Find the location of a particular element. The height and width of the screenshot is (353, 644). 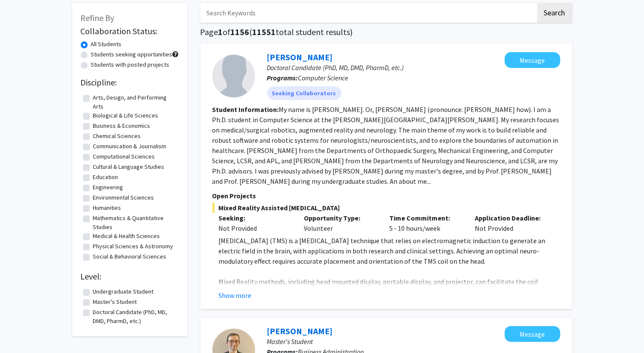

label: Students with posted projects is located at coordinates (130, 65).